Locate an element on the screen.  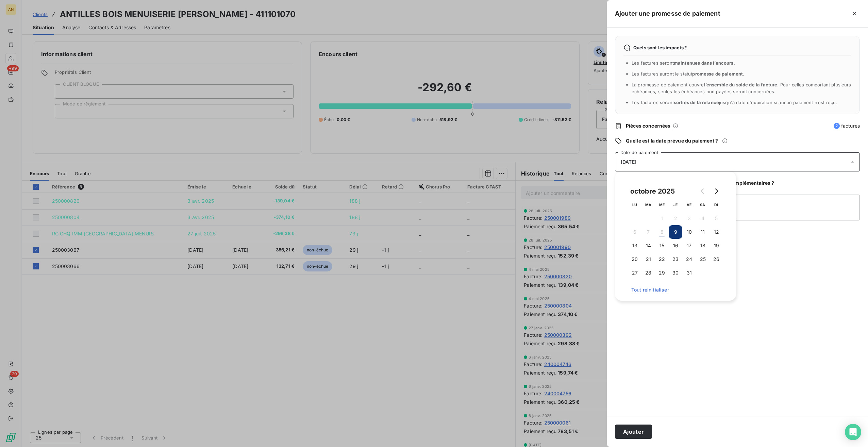
span: La promesse de paiement couvre . Pour celles comportant plusieurs échéances, seules les échéances... is located at coordinates (742, 88).